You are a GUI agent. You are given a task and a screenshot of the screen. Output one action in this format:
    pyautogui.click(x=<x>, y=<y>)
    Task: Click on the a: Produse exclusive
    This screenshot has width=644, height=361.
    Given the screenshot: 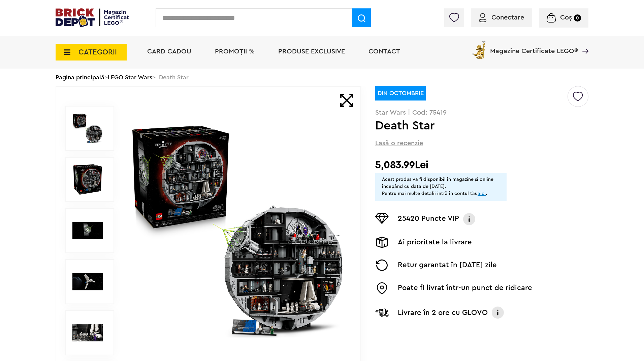 What is the action you would take?
    pyautogui.click(x=311, y=52)
    